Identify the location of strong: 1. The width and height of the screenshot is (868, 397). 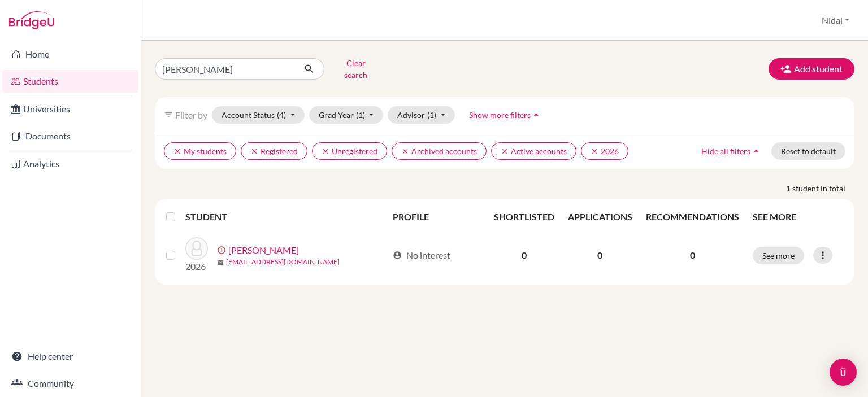
(788, 188).